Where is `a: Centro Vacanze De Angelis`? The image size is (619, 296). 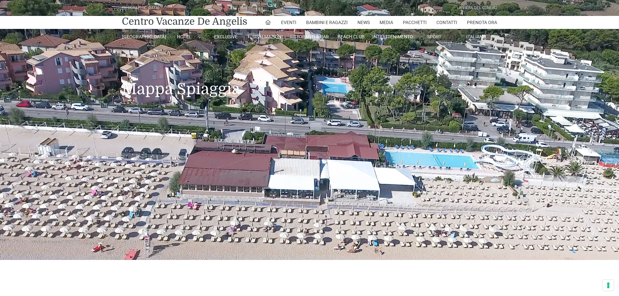 a: Centro Vacanze De Angelis is located at coordinates (185, 21).